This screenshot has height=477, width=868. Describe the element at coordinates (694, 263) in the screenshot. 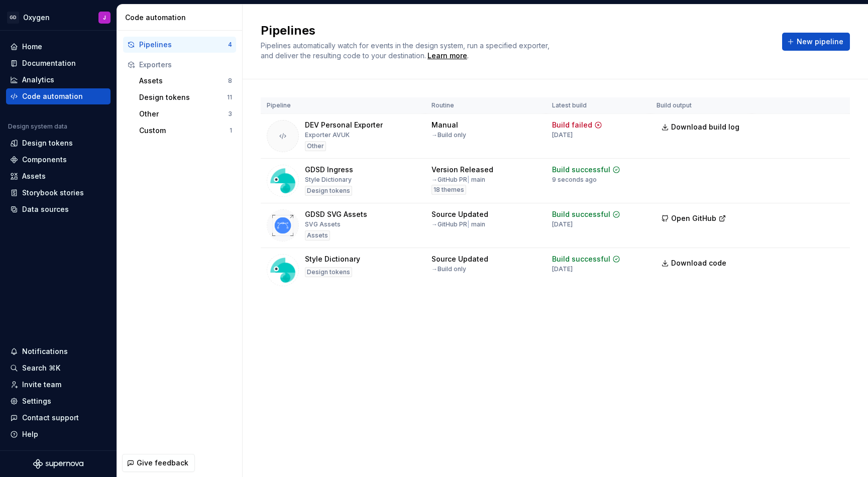

I see `a: Download code` at that location.